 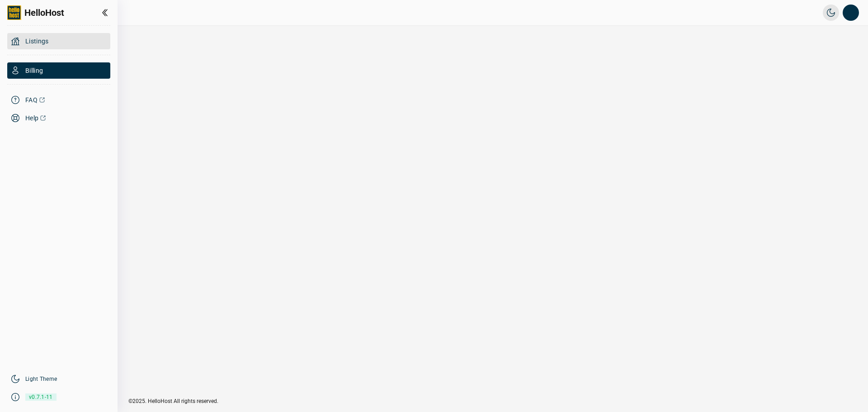 I want to click on span: v0.7.1-11, so click(x=41, y=397).